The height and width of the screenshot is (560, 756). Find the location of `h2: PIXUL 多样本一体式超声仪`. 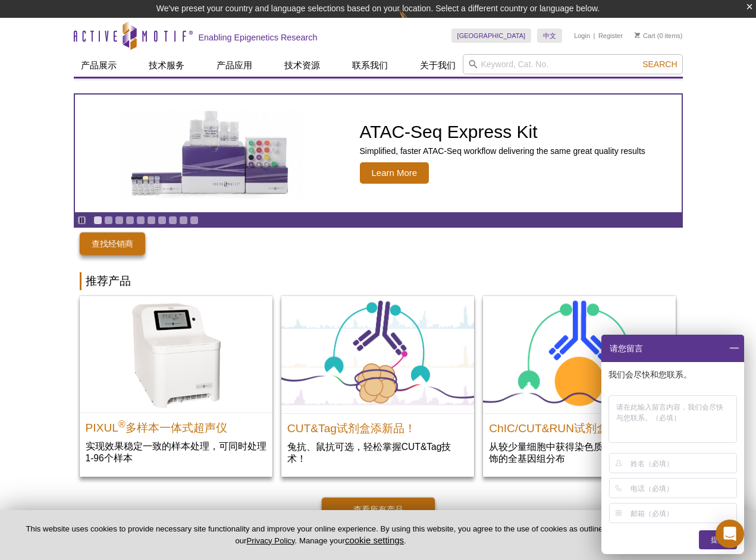

h2: PIXUL 多样本一体式超声仪 is located at coordinates (176, 425).